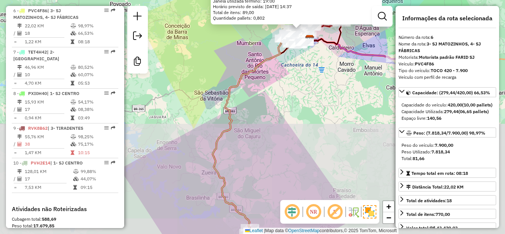 The image size is (505, 234). Describe the element at coordinates (48, 163) in the screenshot. I see `span: 10 -` at that location.